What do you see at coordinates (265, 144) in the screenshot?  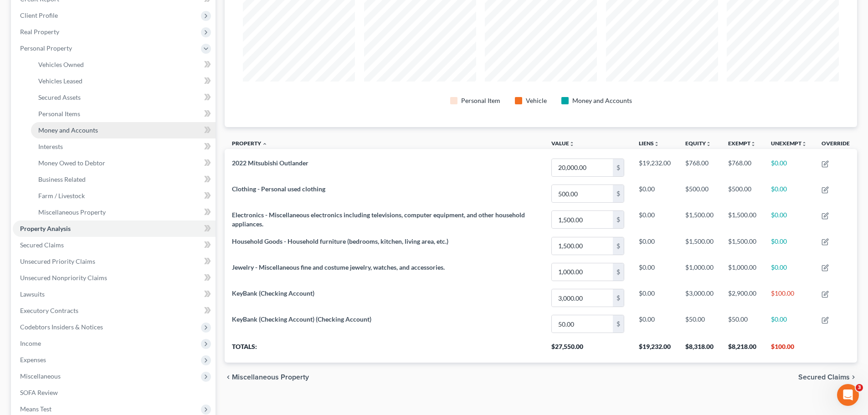 I see `i: expand_less` at bounding box center [265, 144].